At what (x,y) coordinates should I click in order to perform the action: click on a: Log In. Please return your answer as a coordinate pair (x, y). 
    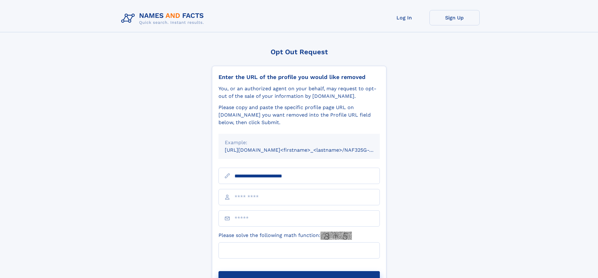
    Looking at the image, I should click on (404, 18).